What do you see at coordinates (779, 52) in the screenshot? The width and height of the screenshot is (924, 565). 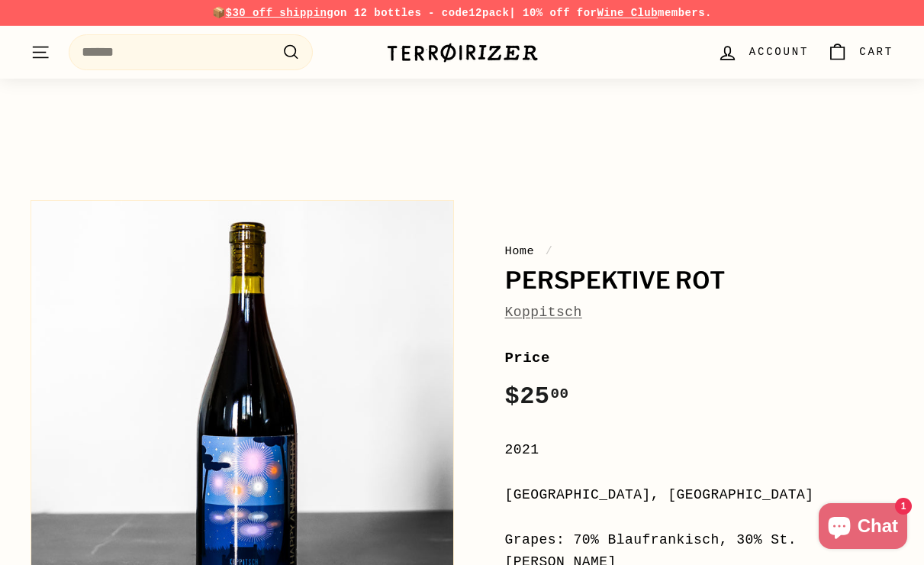 I see `span: Account` at bounding box center [779, 52].